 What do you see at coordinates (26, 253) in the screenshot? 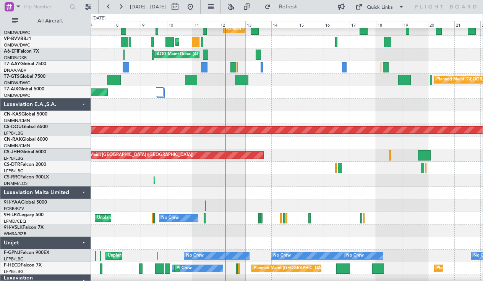
I see `a: F-GPNJFalcon 900EX` at bounding box center [26, 253].